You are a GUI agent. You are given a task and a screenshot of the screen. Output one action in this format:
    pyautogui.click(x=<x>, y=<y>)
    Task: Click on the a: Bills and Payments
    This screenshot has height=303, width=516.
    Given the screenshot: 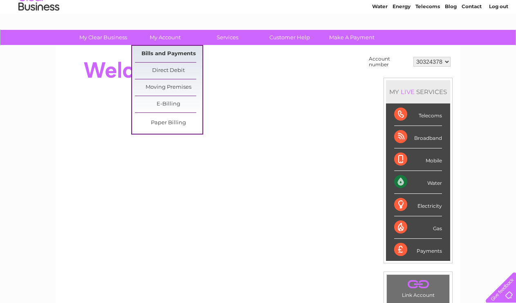 What is the action you would take?
    pyautogui.click(x=168, y=54)
    